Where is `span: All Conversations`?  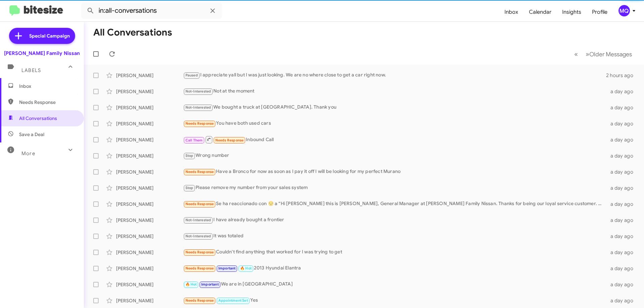
span: All Conversations is located at coordinates (38, 119).